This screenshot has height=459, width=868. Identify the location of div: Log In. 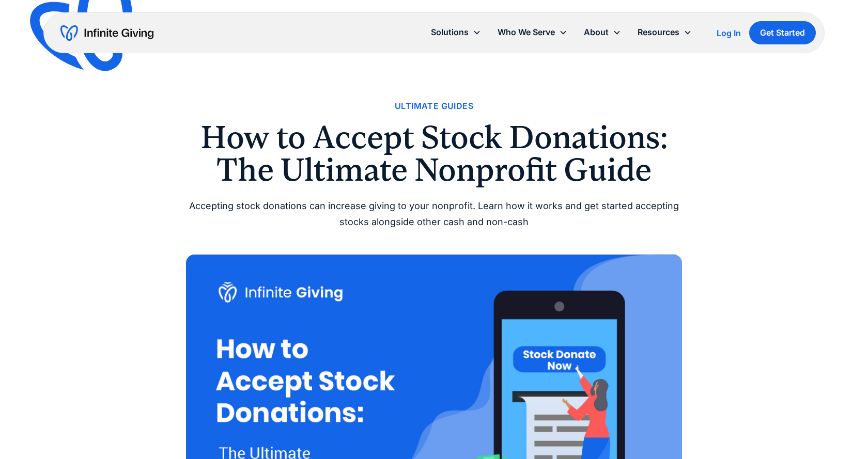
(728, 33).